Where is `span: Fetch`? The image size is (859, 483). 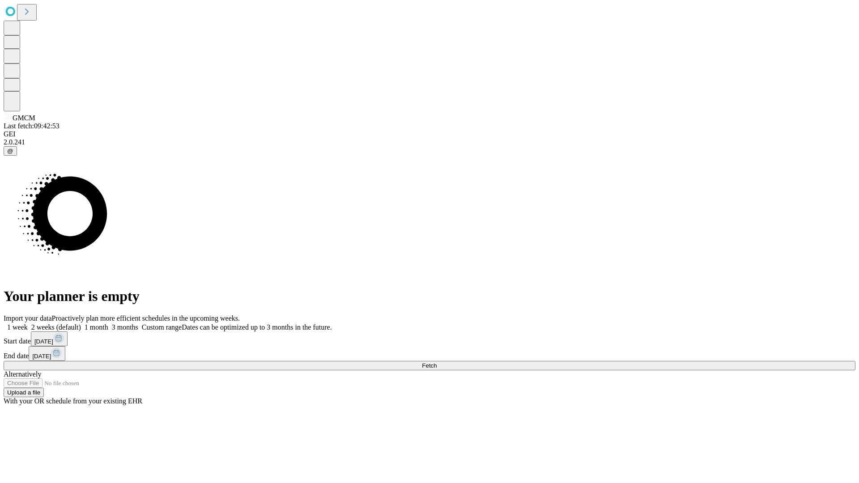
span: Fetch is located at coordinates (429, 366).